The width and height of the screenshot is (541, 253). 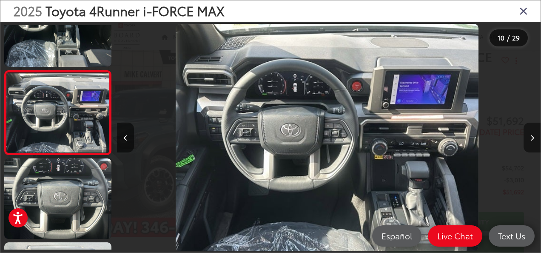 I want to click on a: Live Chat, so click(x=455, y=236).